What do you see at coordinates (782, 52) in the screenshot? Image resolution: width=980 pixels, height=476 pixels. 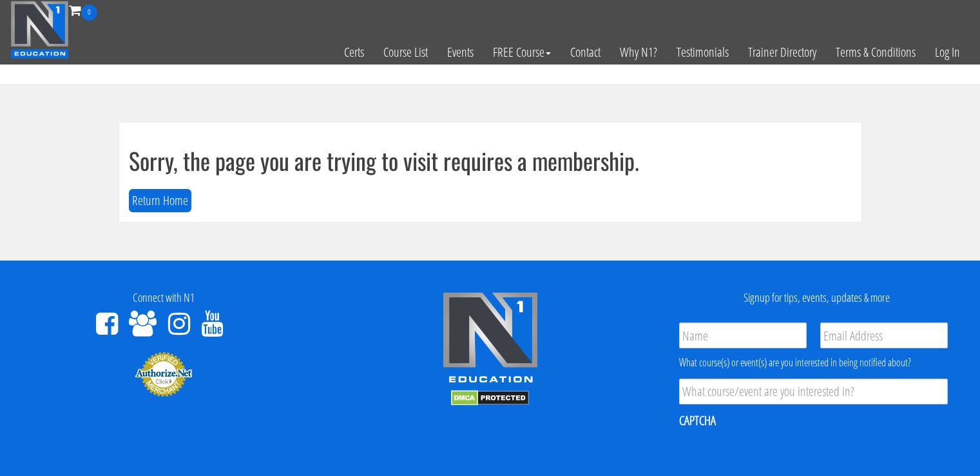 I see `a: Trainer Directory` at bounding box center [782, 52].